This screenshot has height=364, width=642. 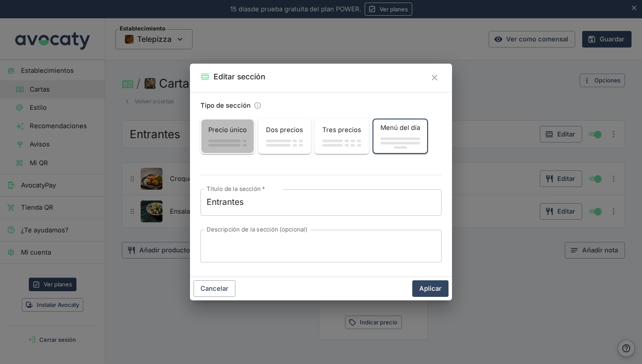 I want to click on button: Menú del día, so click(x=400, y=136).